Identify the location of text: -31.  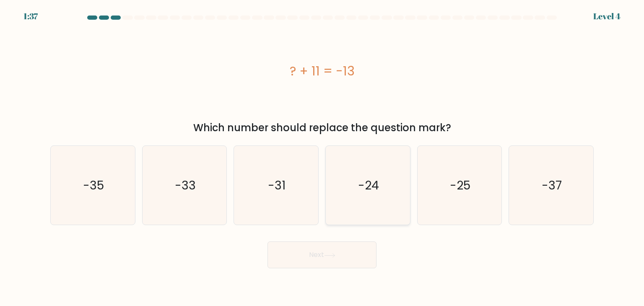
(277, 186).